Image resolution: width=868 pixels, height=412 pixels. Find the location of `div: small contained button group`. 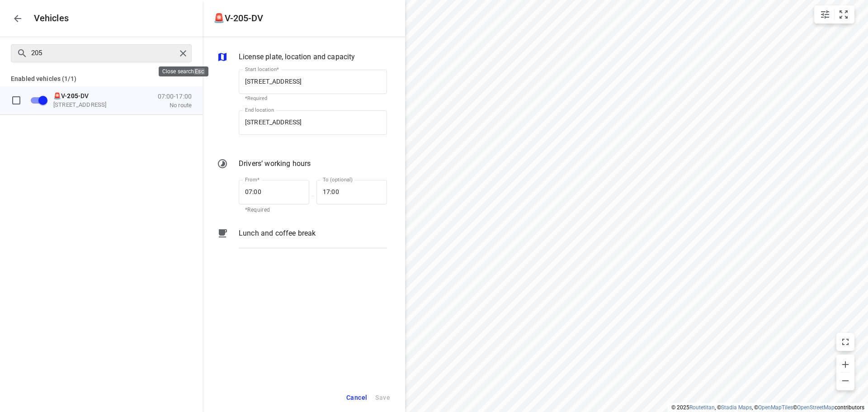

div: small contained button group is located at coordinates (834, 15).